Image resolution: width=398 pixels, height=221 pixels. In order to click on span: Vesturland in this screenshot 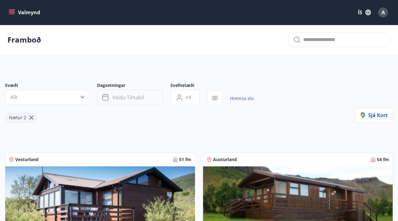, I will do `click(27, 160)`.